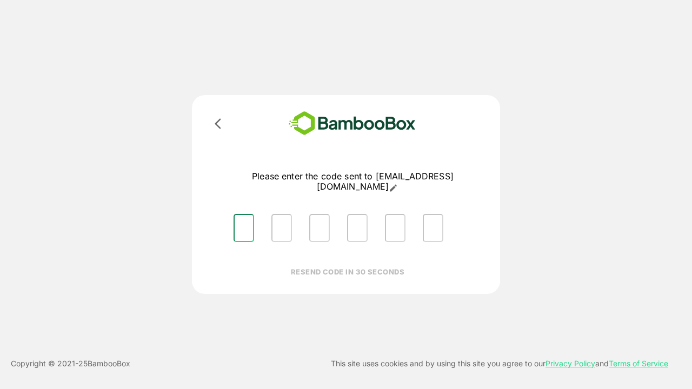 The image size is (692, 389). Describe the element at coordinates (395, 228) in the screenshot. I see `input: Please enter OTP character 5` at that location.